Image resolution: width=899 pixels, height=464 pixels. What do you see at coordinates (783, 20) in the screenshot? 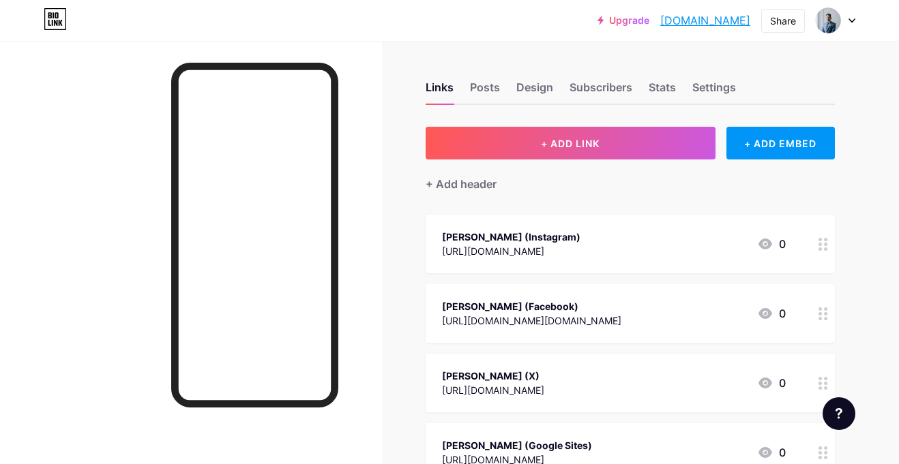
I see `div: Share` at bounding box center [783, 20].